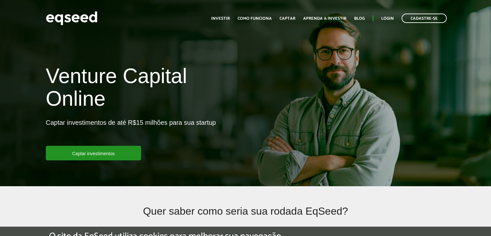 Image resolution: width=491 pixels, height=236 pixels. What do you see at coordinates (94, 153) in the screenshot?
I see `a: Captar investimentos` at bounding box center [94, 153].